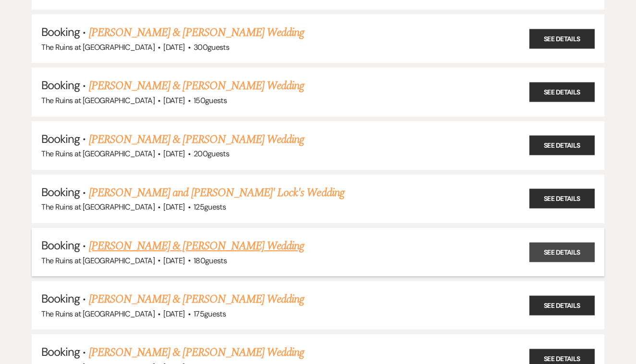 Image resolution: width=636 pixels, height=364 pixels. What do you see at coordinates (209, 314) in the screenshot?
I see `span: 175 guests` at bounding box center [209, 314].